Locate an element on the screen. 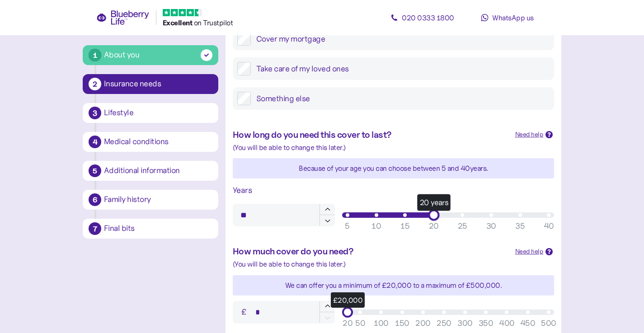 The width and height of the screenshot is (644, 333). a: 020 0333 1800 is located at coordinates (423, 18).